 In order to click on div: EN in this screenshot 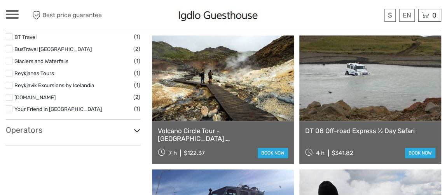, I will do `click(407, 15)`.